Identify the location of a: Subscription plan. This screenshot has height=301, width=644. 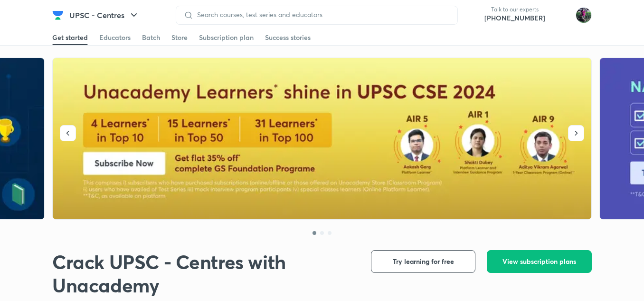
(226, 37).